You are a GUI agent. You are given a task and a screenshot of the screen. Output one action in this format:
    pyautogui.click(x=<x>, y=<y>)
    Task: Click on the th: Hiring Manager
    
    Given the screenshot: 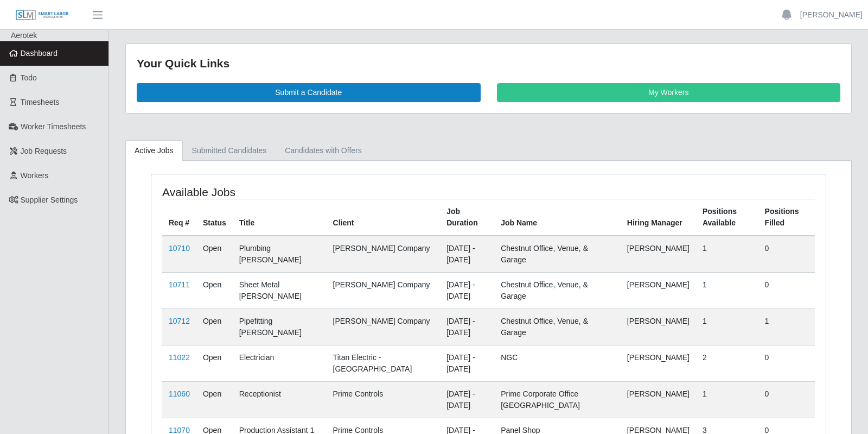 What is the action you would take?
    pyautogui.click(x=658, y=217)
    